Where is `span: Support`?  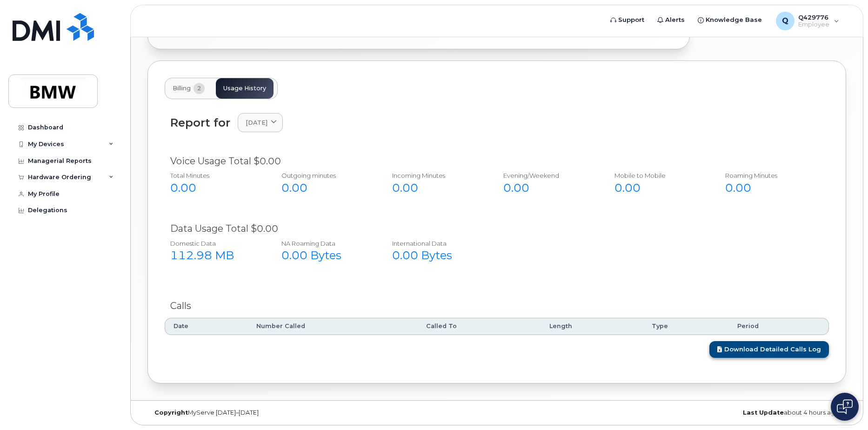
span: Support is located at coordinates (631, 20).